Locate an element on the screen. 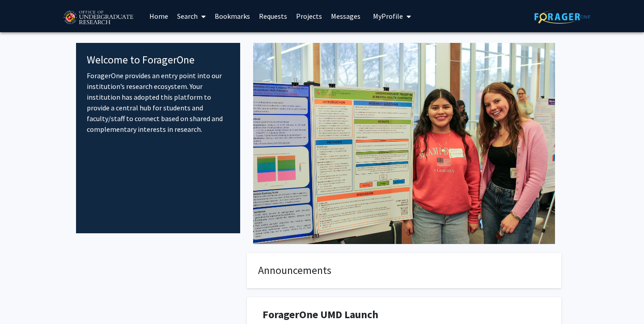  span: My Profile is located at coordinates (388, 16).